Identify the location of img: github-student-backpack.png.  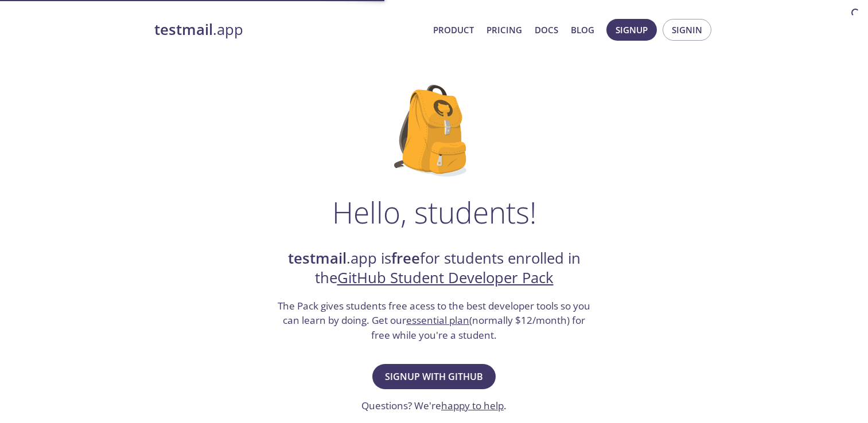
(434, 131).